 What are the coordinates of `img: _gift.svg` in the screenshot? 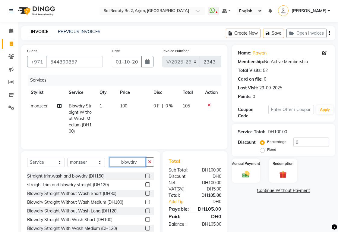 It's located at (283, 175).